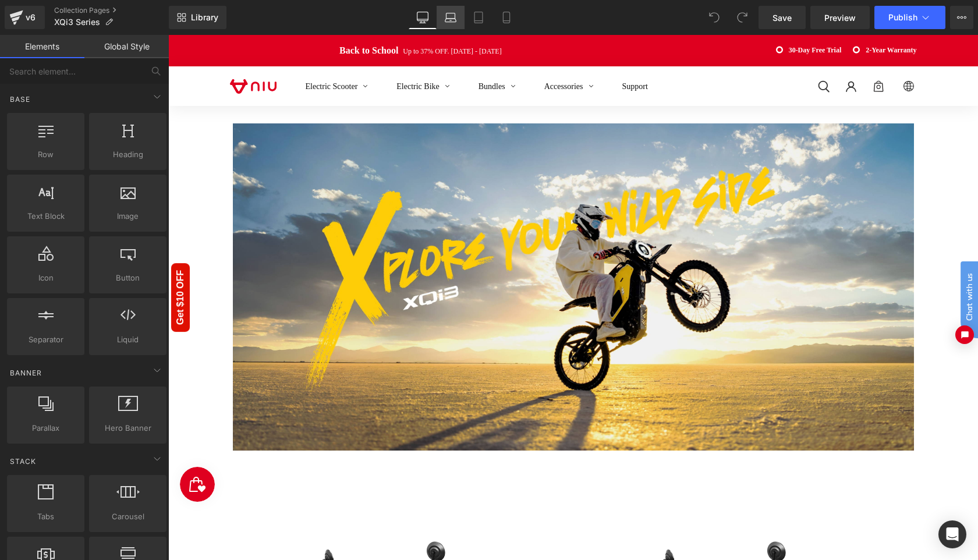 The width and height of the screenshot is (978, 560). Describe the element at coordinates (467, 51) in the screenshot. I see `a: Support` at that location.